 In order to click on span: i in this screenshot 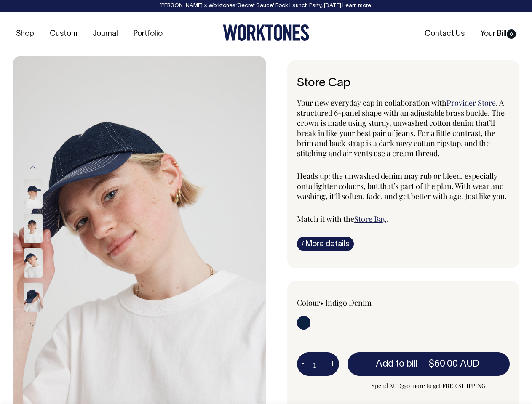, I will do `click(302, 244)`.